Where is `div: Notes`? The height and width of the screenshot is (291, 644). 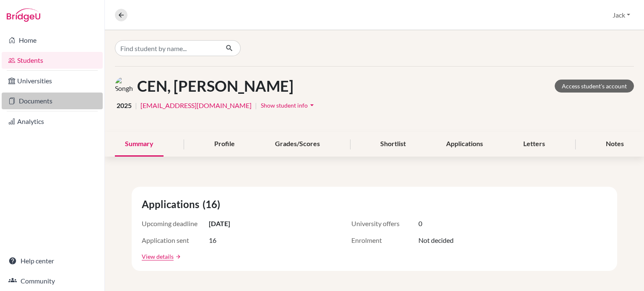
div: Notes is located at coordinates (614, 144).